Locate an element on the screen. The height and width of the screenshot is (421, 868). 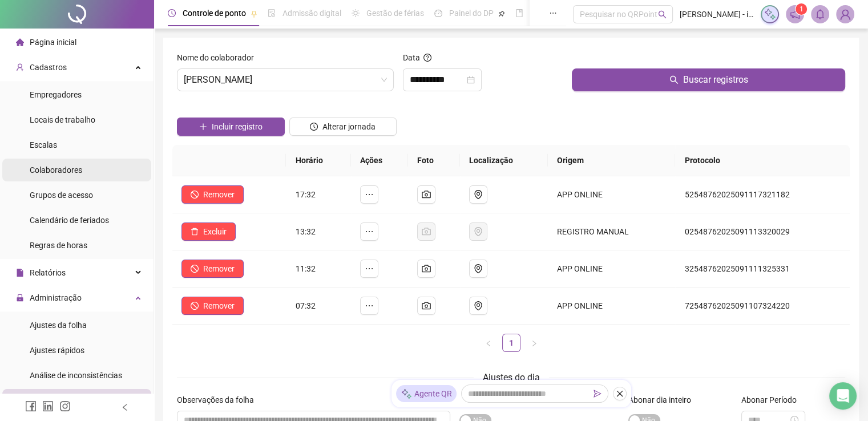
button: Buscar registros is located at coordinates (708, 80).